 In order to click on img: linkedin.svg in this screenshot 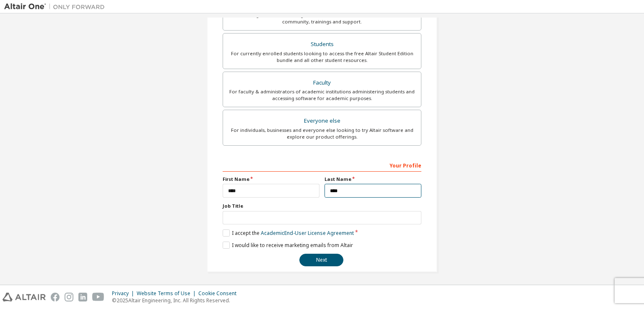, I will do `click(83, 297)`.